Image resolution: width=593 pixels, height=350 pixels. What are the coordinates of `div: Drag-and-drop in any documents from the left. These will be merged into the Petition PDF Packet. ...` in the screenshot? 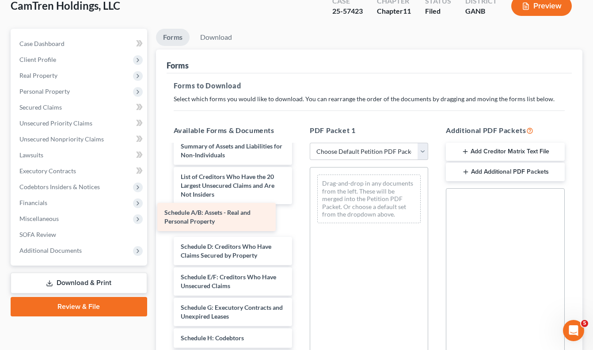 It's located at (369, 199).